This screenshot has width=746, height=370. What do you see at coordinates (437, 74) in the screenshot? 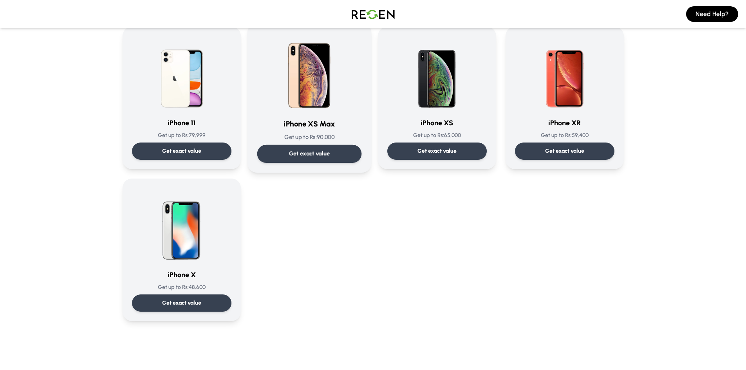
I see `img: iPhone XS` at bounding box center [437, 74].